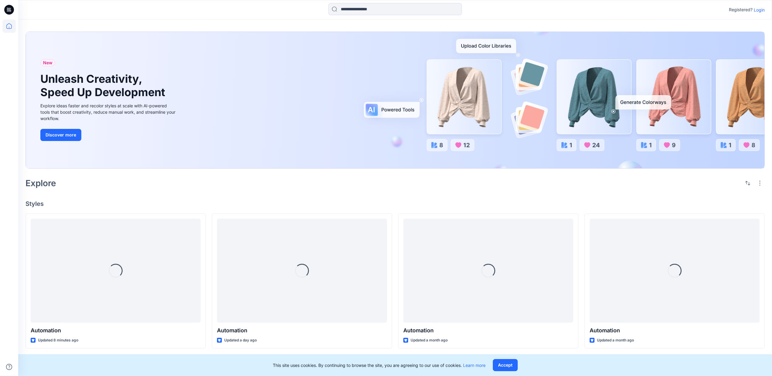 This screenshot has width=772, height=376. I want to click on div: Explore ideas faster and recolor styles at scale with AI-powered tools that boost creativity, red..., so click(109, 112).